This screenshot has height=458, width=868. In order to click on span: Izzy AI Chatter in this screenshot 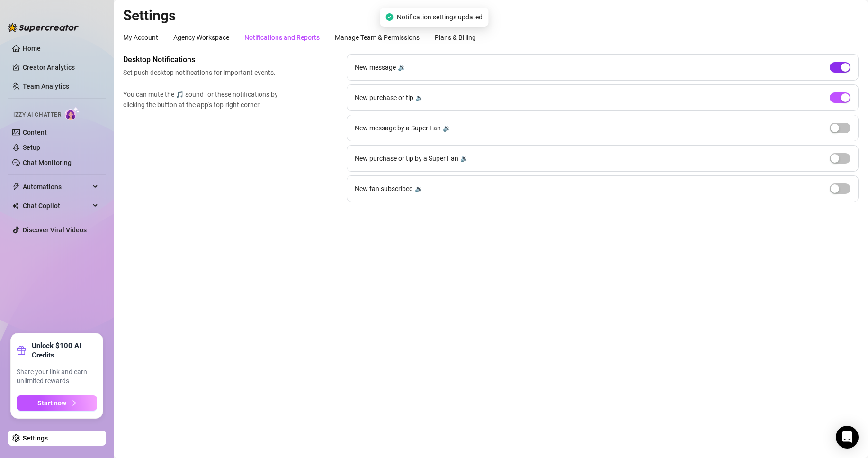, I will do `click(37, 115)`.